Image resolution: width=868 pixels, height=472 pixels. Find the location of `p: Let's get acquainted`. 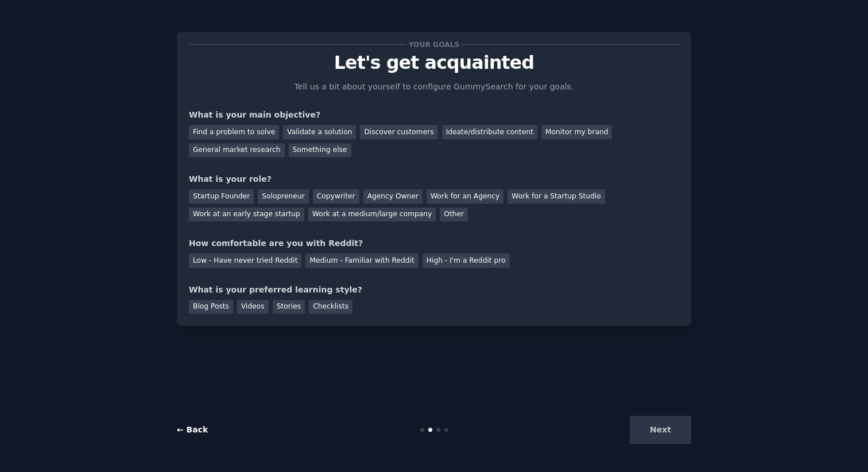

p: Let's get acquainted is located at coordinates (434, 63).